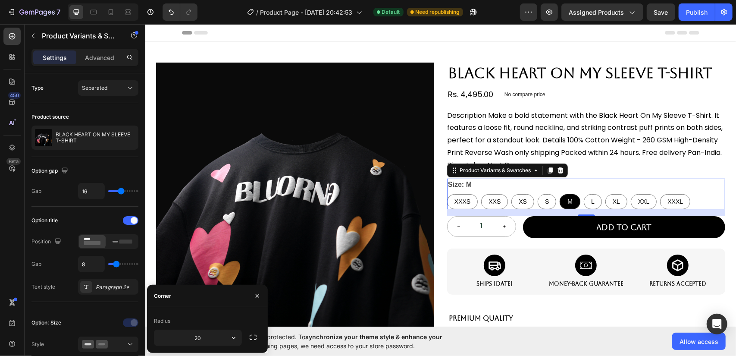 The width and height of the screenshot is (736, 356). What do you see at coordinates (325, 70) in the screenshot?
I see `div: Rs. 4,495.00` at bounding box center [325, 70].